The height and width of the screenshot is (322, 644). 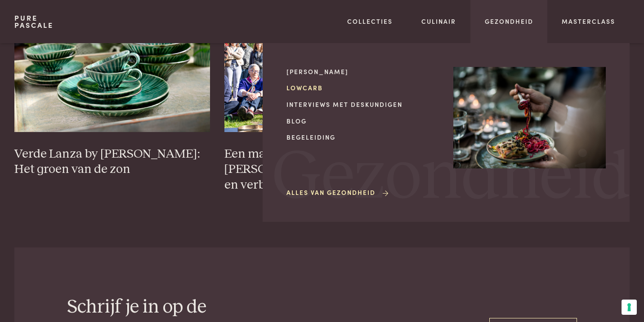 I want to click on a: Blog, so click(x=362, y=121).